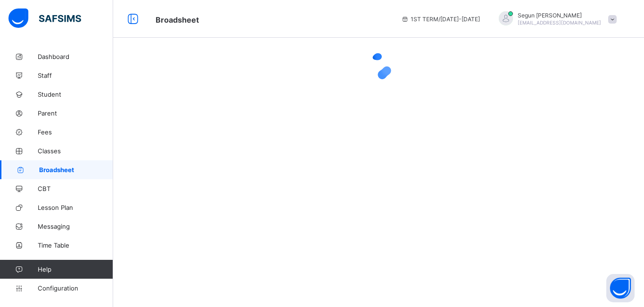 Image resolution: width=644 pixels, height=307 pixels. Describe the element at coordinates (75, 132) in the screenshot. I see `span: Fees` at that location.